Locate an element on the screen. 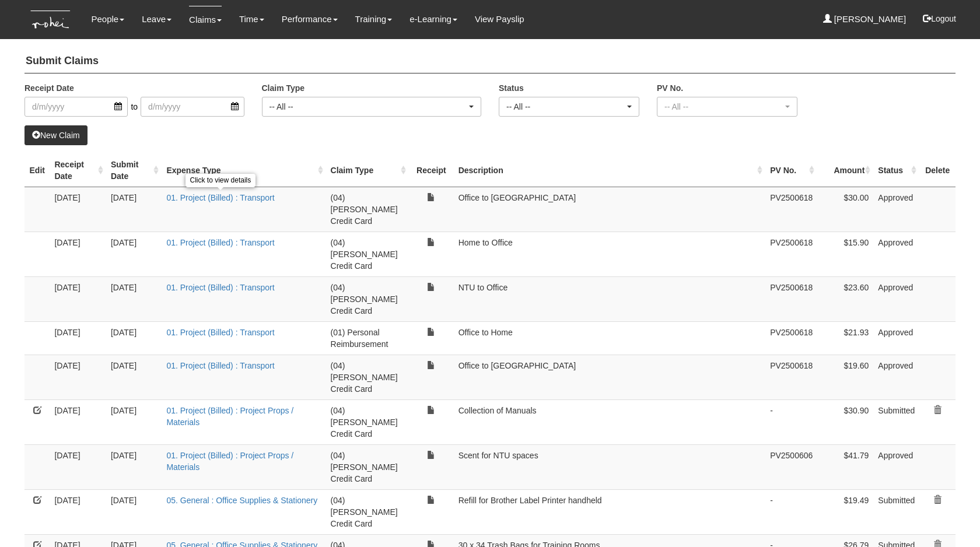 The width and height of the screenshot is (980, 547). td: $15.90 is located at coordinates (846, 254).